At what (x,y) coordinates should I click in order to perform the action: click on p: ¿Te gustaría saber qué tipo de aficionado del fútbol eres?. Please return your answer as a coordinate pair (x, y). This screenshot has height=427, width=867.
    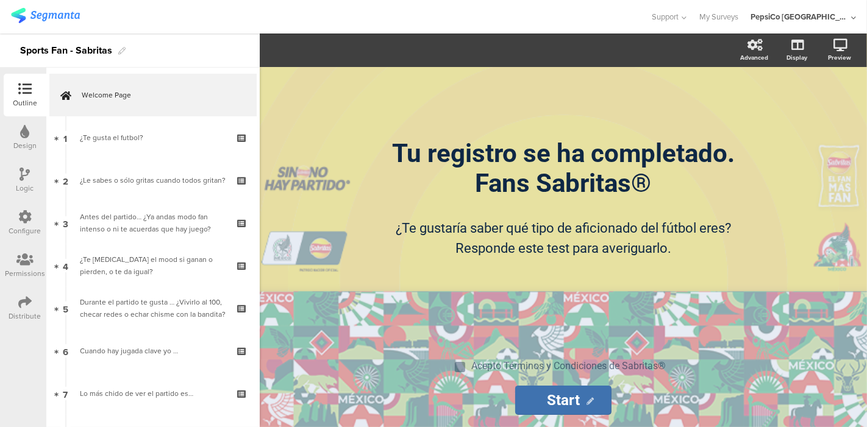
    Looking at the image, I should click on (563, 228).